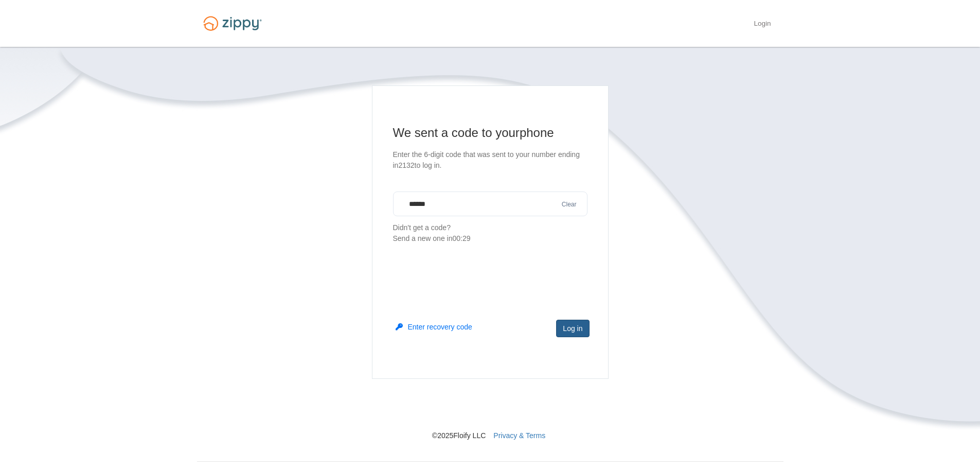 The height and width of the screenshot is (469, 980). Describe the element at coordinates (762, 25) in the screenshot. I see `a: Login` at that location.